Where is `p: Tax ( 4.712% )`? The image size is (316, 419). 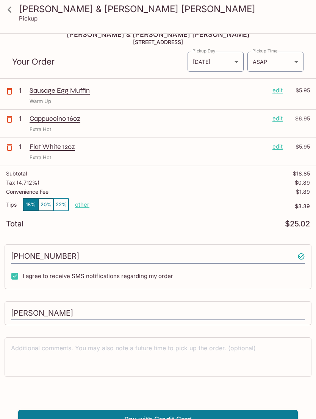 p: Tax ( 4.712% ) is located at coordinates (23, 183).